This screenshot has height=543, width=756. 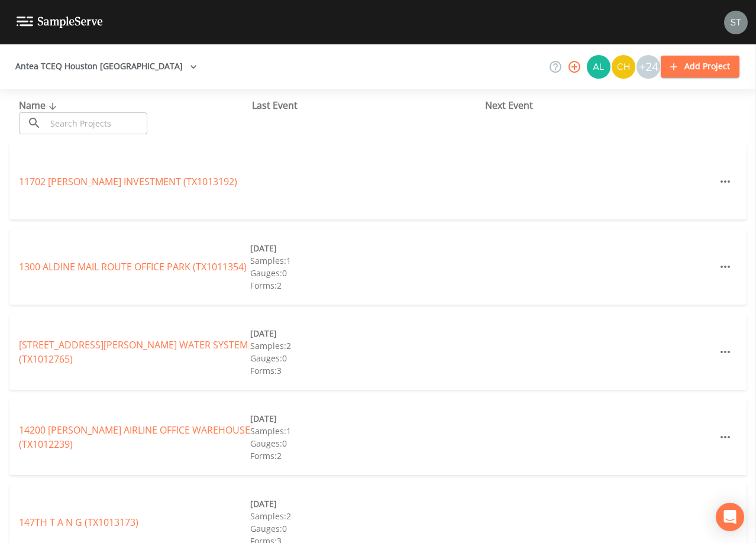 What do you see at coordinates (699, 66) in the screenshot?
I see `button: Add Project` at bounding box center [699, 66].